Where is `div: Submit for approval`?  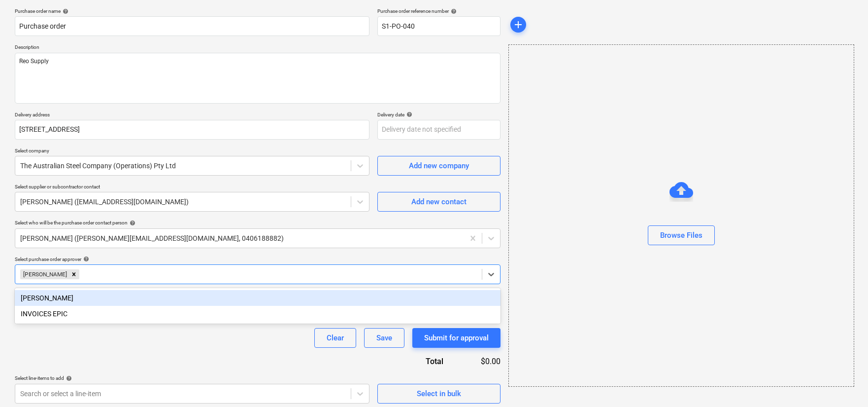
div: Submit for approval is located at coordinates (456, 338).